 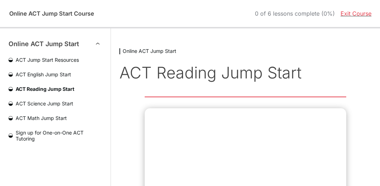 What do you see at coordinates (55, 74) in the screenshot?
I see `a: ACT English Jump Start` at bounding box center [55, 74].